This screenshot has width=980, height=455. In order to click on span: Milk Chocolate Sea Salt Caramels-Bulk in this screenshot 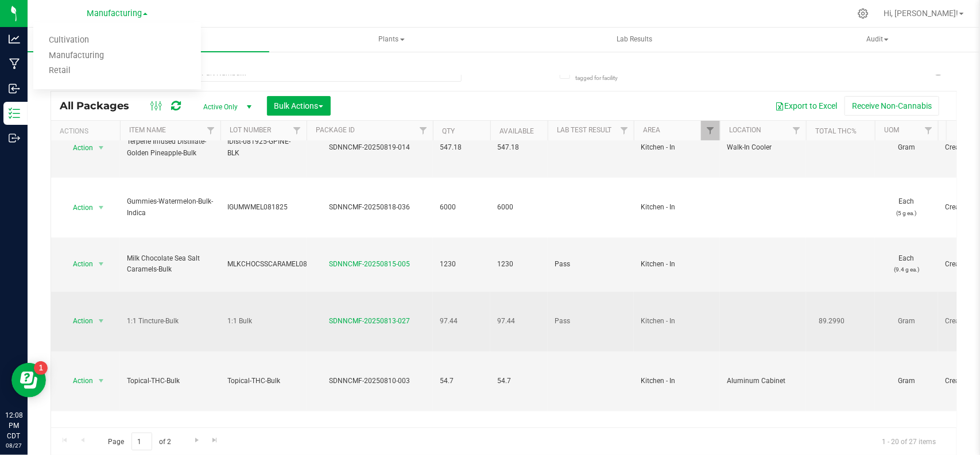, I will do `click(170, 264)`.